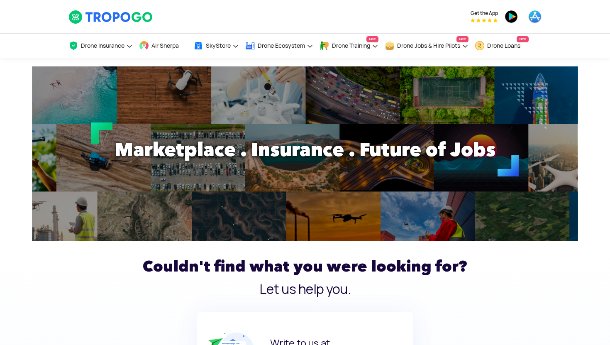 The height and width of the screenshot is (345, 610). Describe the element at coordinates (279, 46) in the screenshot. I see `a: Drone Ecosystem` at that location.